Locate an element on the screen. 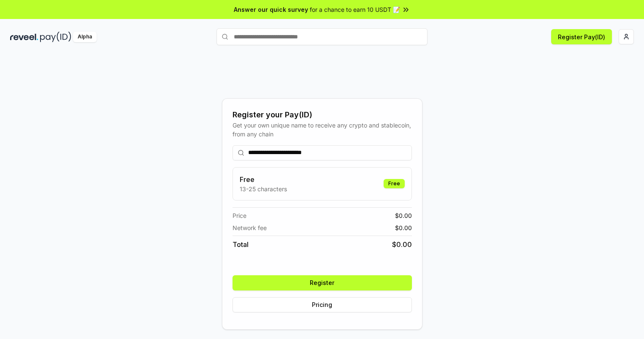 This screenshot has height=339, width=644. div: Free is located at coordinates (394, 184).